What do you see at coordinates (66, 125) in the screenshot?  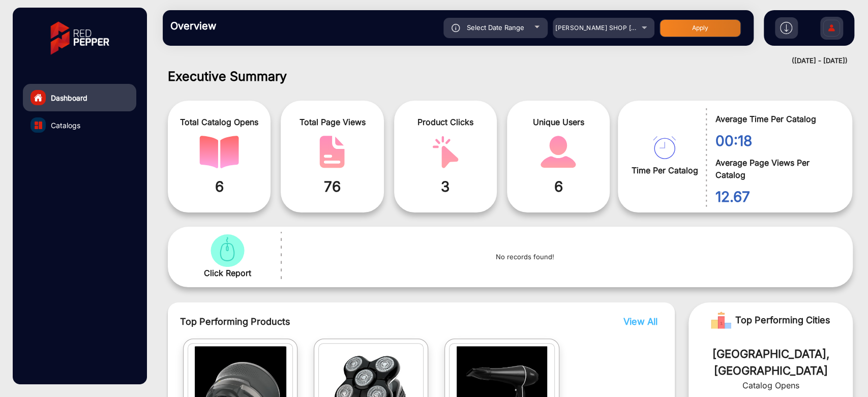 I see `span: Catalogs` at bounding box center [66, 125].